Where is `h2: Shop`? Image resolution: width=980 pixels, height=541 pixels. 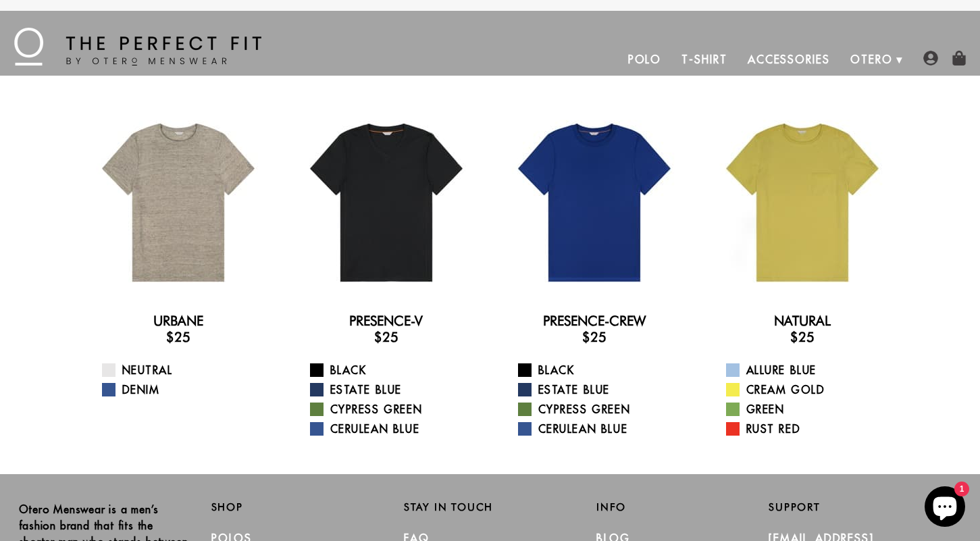 h2: Shop is located at coordinates (297, 507).